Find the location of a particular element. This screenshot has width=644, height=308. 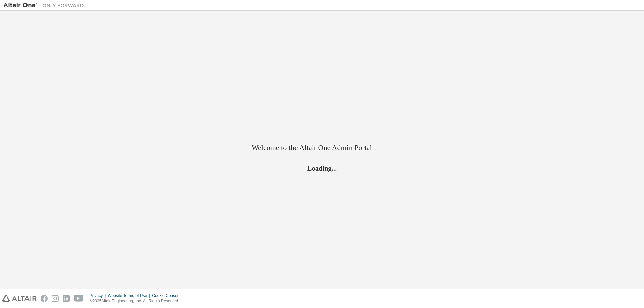

p: © 2025 Altair Engineering, Inc. All Rights Reserved. is located at coordinates (137, 301).